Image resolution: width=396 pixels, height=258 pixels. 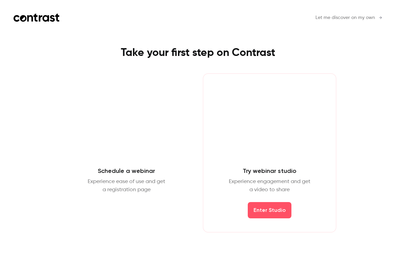 I want to click on p: Experience ease of use and get a registration page, so click(x=126, y=186).